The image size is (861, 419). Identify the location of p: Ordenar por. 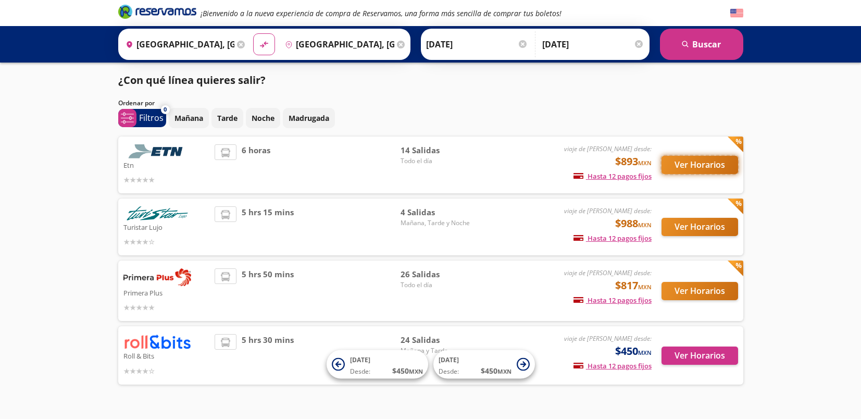
(136, 103).